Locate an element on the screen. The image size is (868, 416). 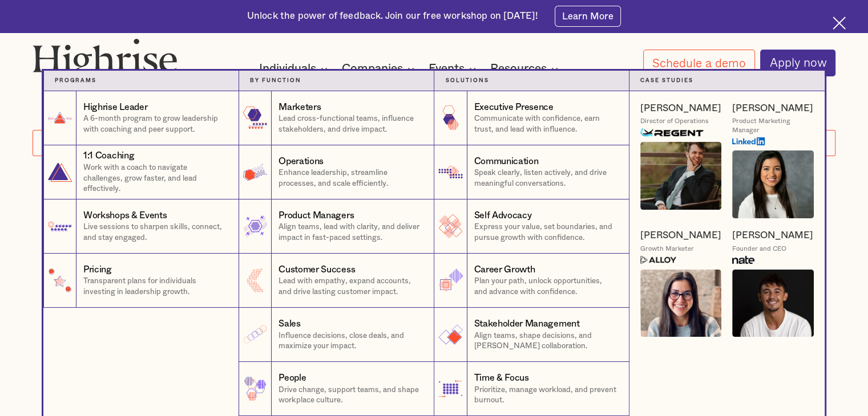
div: Customer Success is located at coordinates (317, 270).